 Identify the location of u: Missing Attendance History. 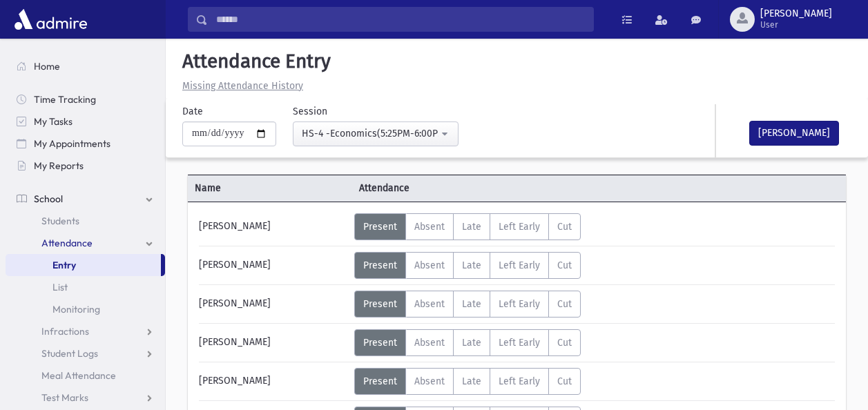
(243, 85).